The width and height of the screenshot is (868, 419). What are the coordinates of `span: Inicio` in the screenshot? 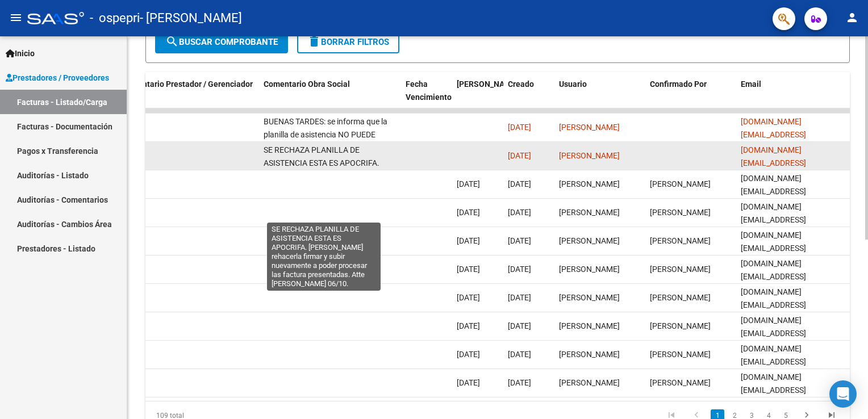 It's located at (20, 54).